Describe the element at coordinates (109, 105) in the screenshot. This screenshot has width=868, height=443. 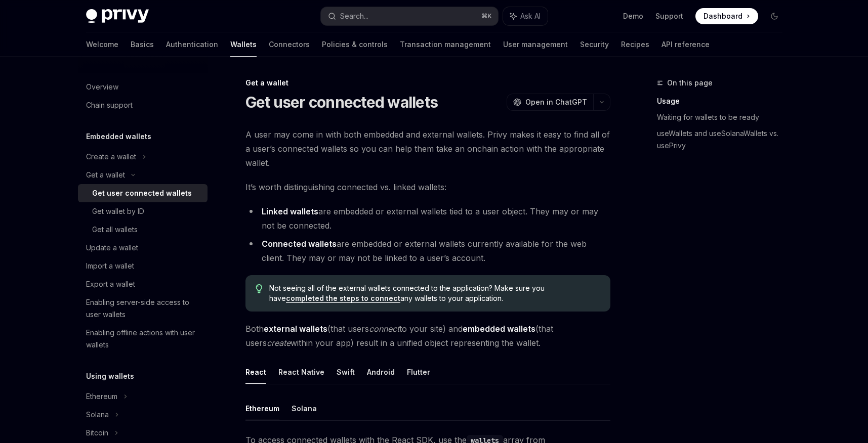
I see `div: Chain support` at that location.